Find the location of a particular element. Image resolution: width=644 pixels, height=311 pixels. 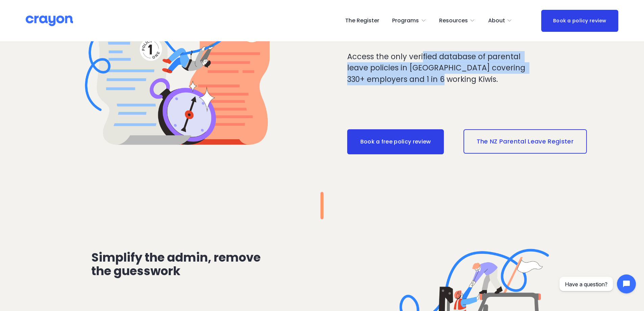

span: About is located at coordinates (496, 21).